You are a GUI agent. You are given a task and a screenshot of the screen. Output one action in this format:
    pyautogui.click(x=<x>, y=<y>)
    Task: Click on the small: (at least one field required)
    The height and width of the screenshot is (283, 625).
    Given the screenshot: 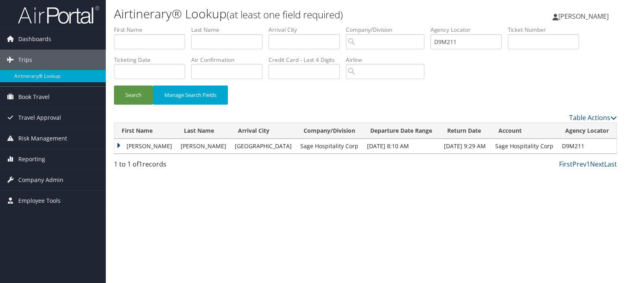 What is the action you would take?
    pyautogui.click(x=285, y=14)
    